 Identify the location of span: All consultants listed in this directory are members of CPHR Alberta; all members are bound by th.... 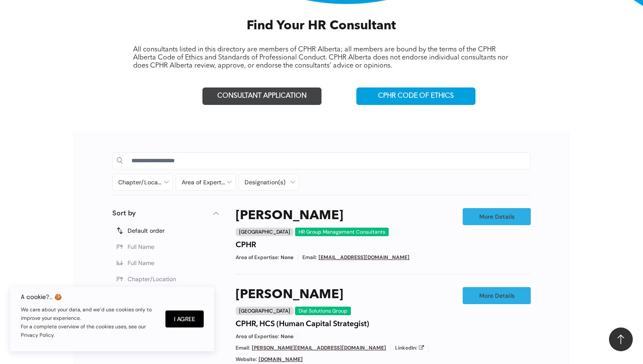
(321, 58).